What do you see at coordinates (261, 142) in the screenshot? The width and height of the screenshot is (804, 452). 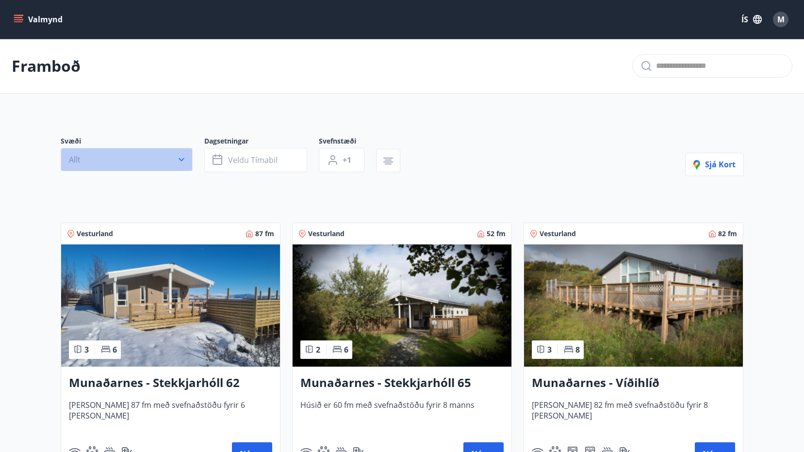 I see `span: Dagsetningar` at bounding box center [261, 142].